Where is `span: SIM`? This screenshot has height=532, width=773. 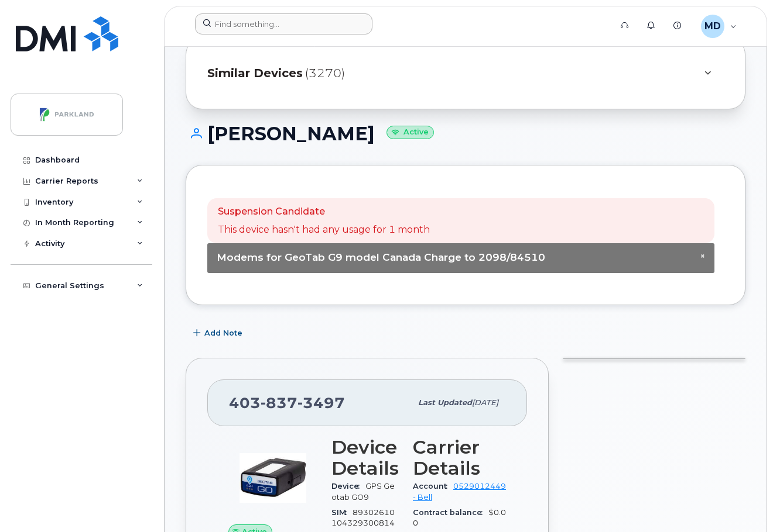 span: SIM is located at coordinates (342, 512).